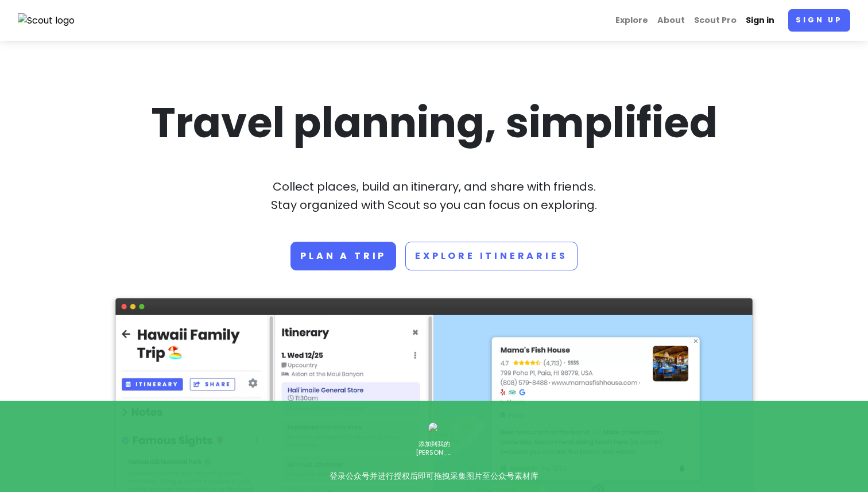  Describe the element at coordinates (819, 20) in the screenshot. I see `a: Sign up` at that location.